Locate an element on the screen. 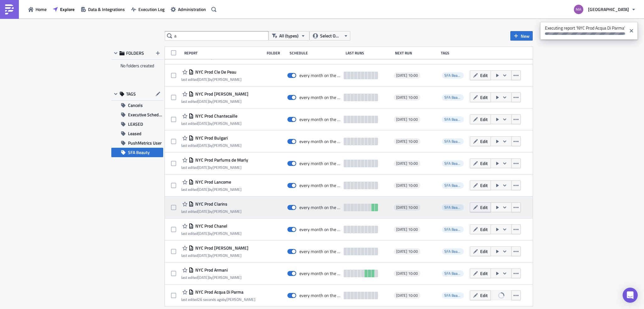 The height and width of the screenshot is (309, 644). span: NYC Prod Acqua Di Parma is located at coordinates (218, 292).